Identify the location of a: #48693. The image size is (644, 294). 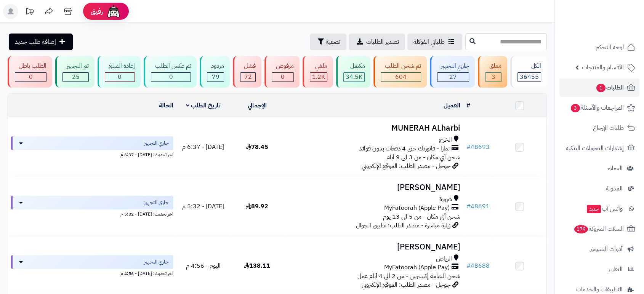
(478, 147).